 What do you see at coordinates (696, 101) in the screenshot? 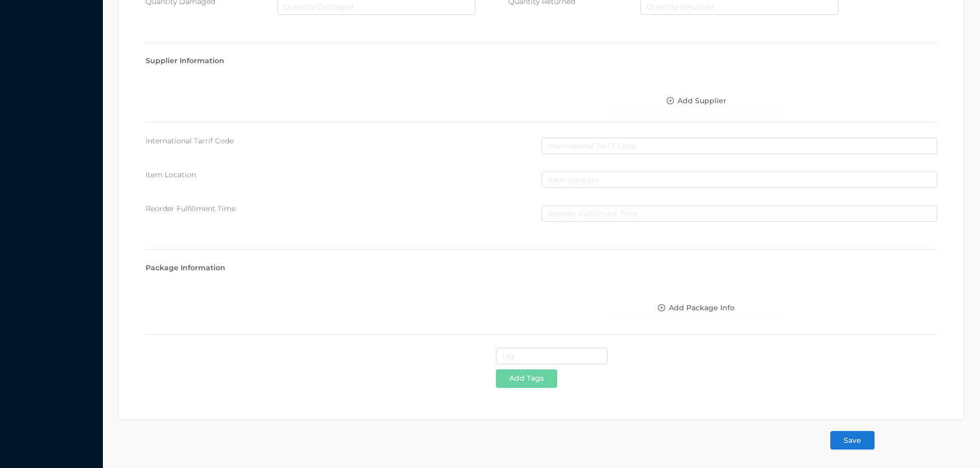
I see `button: icon: plus-circle-oAdd Supplier` at bounding box center [696, 101].